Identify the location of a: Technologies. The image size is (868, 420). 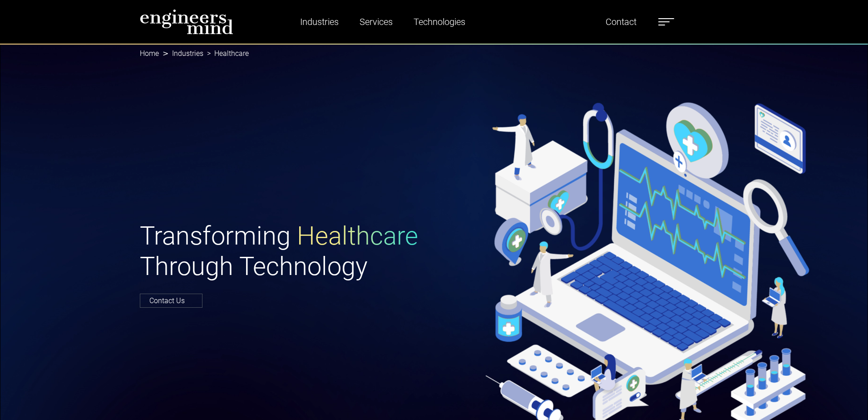
(439, 22).